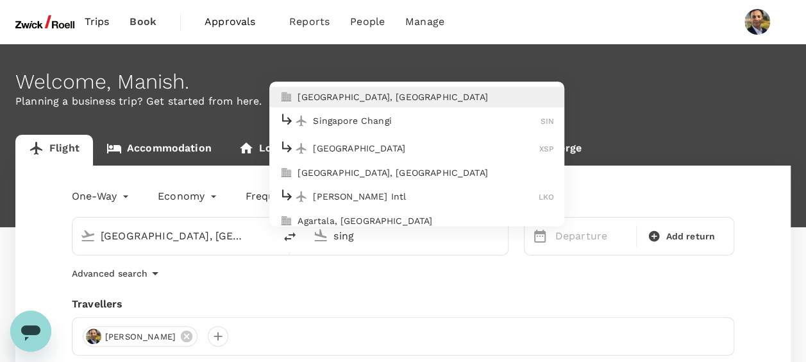  Describe the element at coordinates (54, 150) in the screenshot. I see `a: Flight` at that location.